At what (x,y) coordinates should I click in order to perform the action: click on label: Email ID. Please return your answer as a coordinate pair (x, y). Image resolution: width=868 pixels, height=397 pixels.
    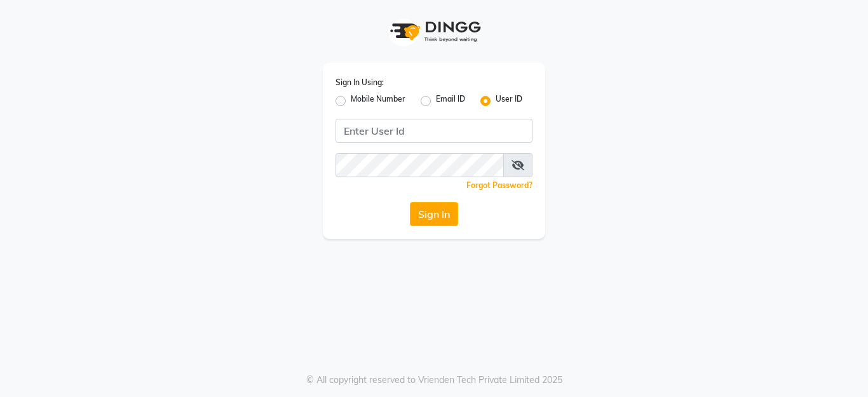
    Looking at the image, I should click on (450, 101).